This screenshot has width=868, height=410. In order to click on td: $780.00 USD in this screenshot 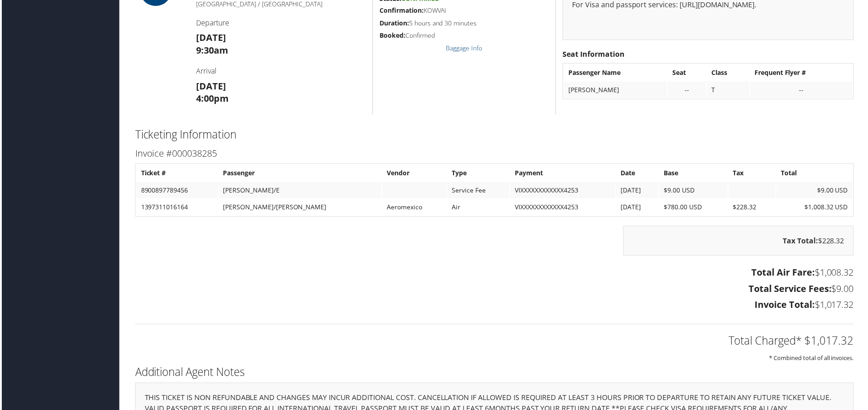, I will do `click(694, 208)`.